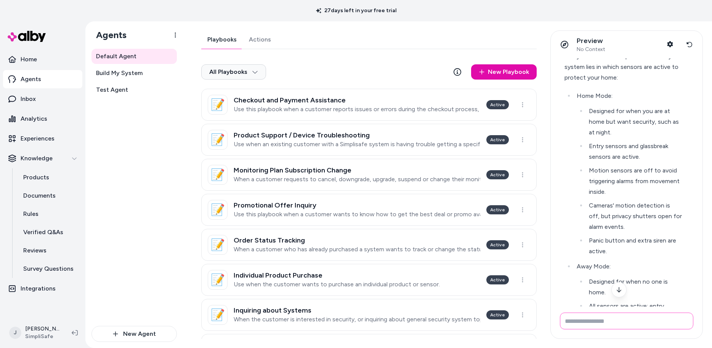  What do you see at coordinates (357, 250) in the screenshot?
I see `p: When a customer who has already purchased a system wants to track or change the status of their e...` at bounding box center [357, 250].